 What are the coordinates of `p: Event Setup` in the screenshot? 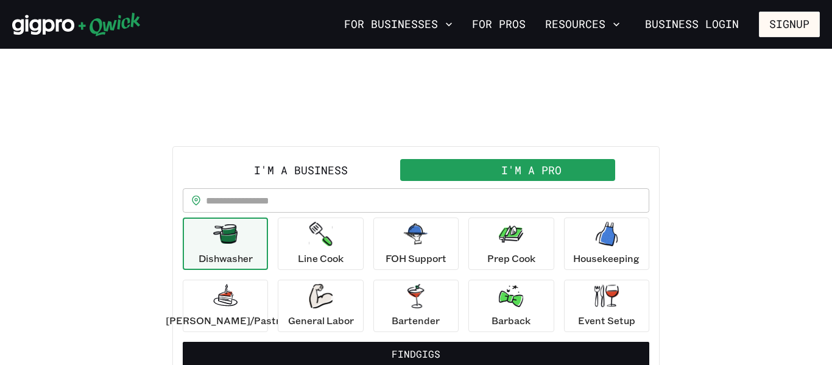 It's located at (607, 320).